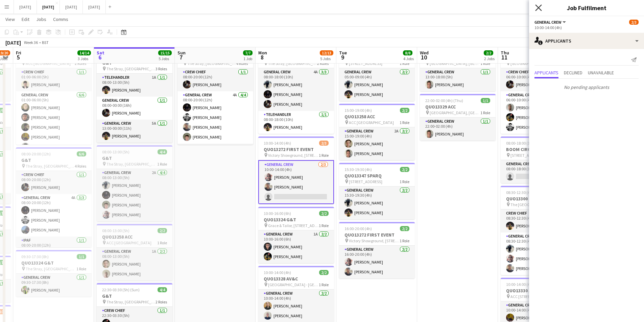 The image size is (644, 322). I want to click on h3: QUO13300 SPARQ, so click(539, 198).